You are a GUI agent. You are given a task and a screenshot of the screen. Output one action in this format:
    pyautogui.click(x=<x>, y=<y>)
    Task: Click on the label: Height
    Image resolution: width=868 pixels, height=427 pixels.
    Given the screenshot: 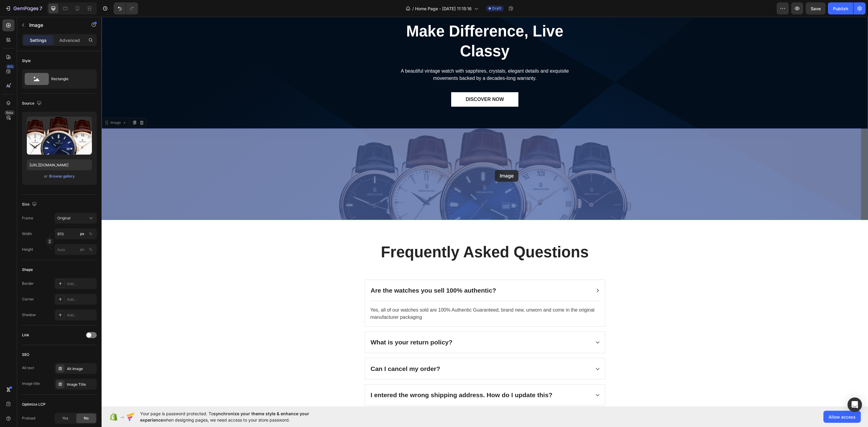 What is the action you would take?
    pyautogui.click(x=28, y=249)
    